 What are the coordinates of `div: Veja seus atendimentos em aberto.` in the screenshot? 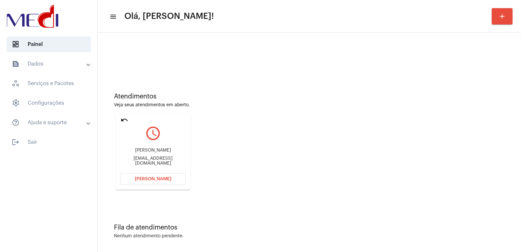 It's located at (309, 105).